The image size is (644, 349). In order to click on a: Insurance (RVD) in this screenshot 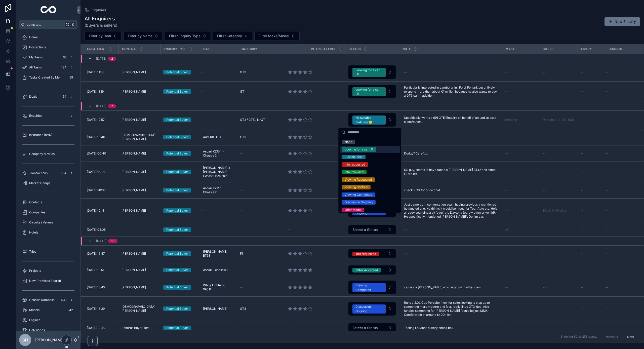, I will do `click(48, 135)`.